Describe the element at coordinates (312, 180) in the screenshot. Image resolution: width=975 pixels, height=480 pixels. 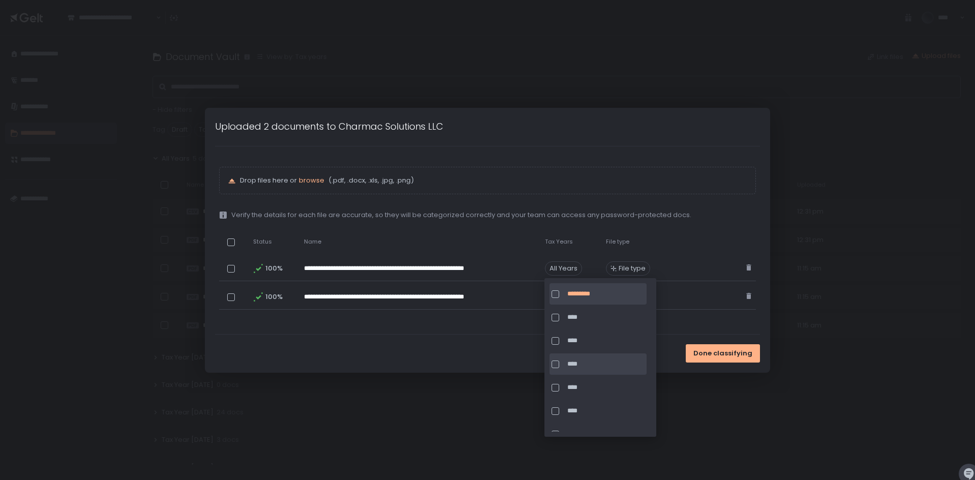
I see `button: browse` at that location.